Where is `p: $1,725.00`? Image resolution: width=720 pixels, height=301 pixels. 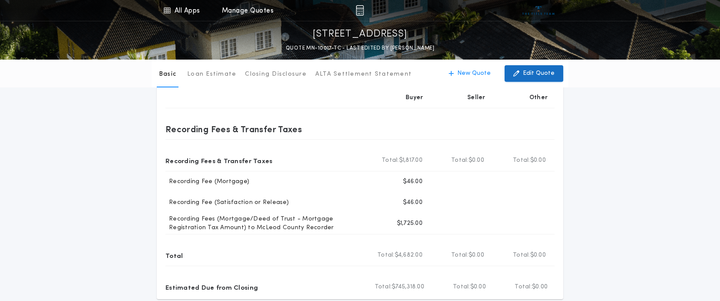 p: $1,725.00 is located at coordinates (410, 223).